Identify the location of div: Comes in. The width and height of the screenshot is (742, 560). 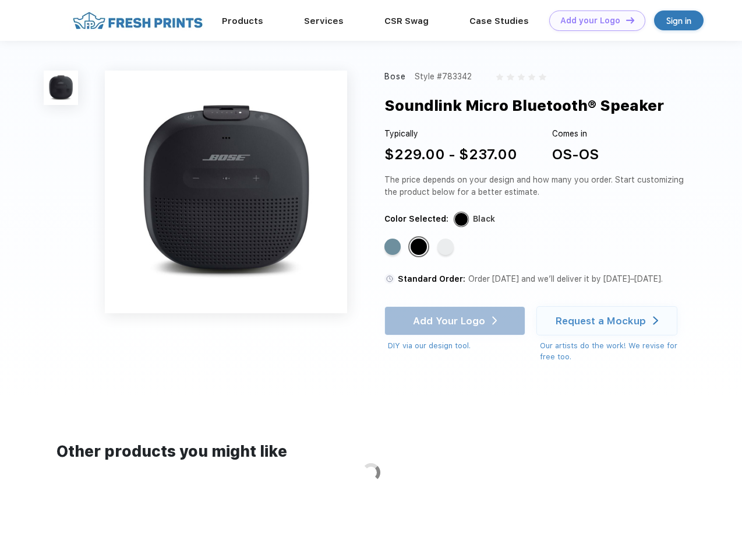
(575, 133).